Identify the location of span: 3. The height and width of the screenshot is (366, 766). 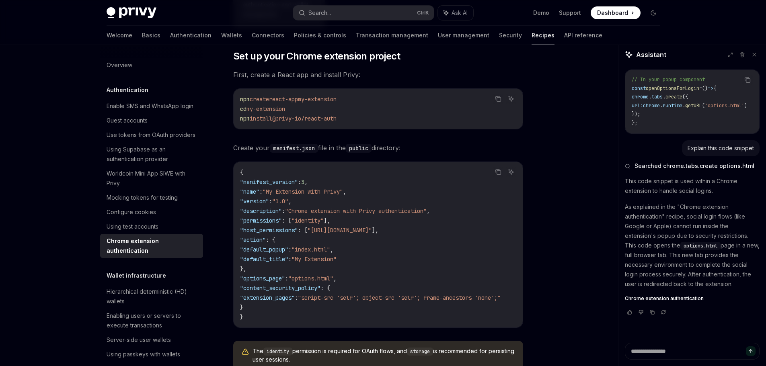
(303, 182).